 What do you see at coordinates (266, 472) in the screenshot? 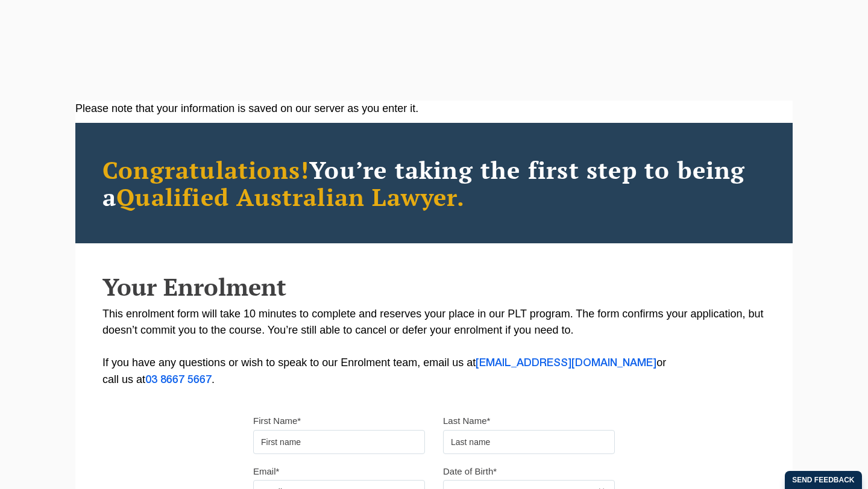
I see `label: Email*` at bounding box center [266, 472].